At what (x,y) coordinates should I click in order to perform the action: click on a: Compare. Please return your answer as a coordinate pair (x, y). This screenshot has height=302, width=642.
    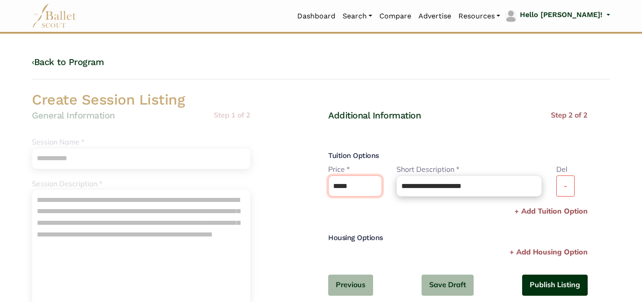
    Looking at the image, I should click on (395, 16).